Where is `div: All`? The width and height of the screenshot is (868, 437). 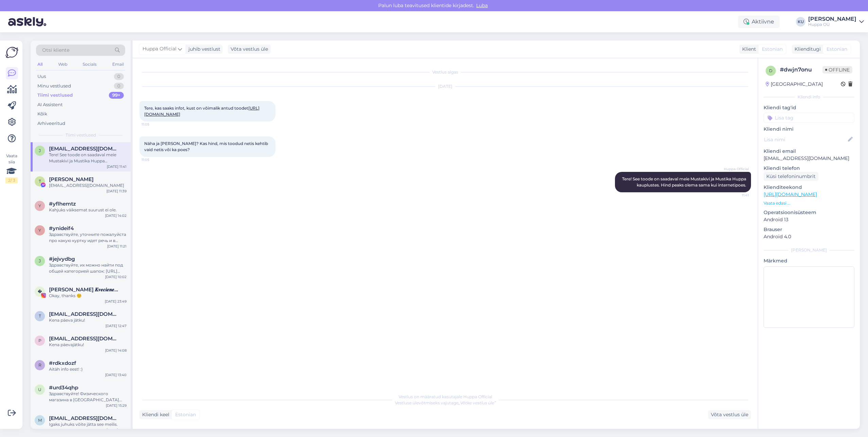 div: All is located at coordinates (40, 64).